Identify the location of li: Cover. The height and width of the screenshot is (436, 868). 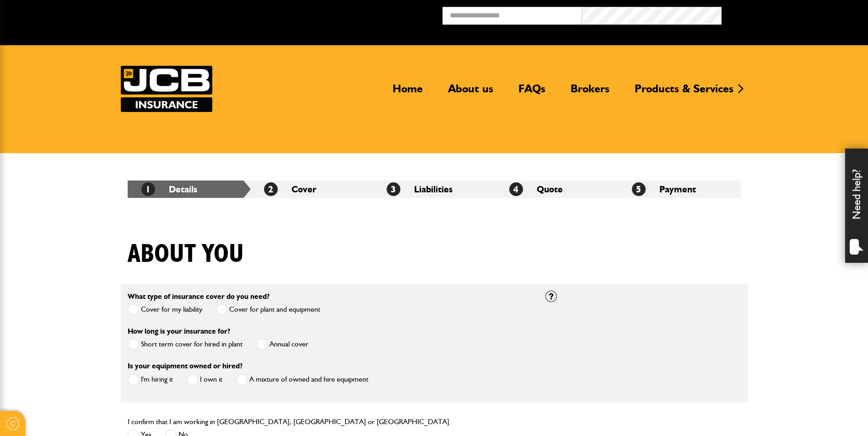
(312, 189).